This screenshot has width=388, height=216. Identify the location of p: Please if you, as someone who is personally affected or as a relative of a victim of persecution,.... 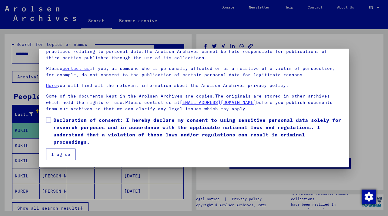
(194, 72).